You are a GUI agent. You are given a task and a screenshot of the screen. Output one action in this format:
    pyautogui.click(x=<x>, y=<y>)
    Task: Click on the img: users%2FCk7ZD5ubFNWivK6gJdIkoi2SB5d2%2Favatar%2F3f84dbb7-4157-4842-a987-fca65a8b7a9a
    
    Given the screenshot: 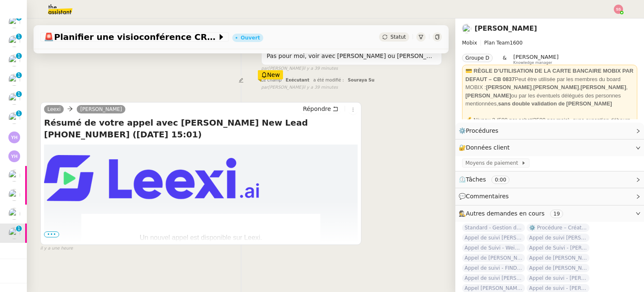 What is the action you would take?
    pyautogui.click(x=14, y=80)
    